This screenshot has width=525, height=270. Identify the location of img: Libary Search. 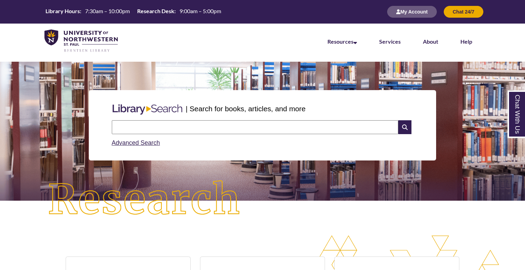
(147, 110).